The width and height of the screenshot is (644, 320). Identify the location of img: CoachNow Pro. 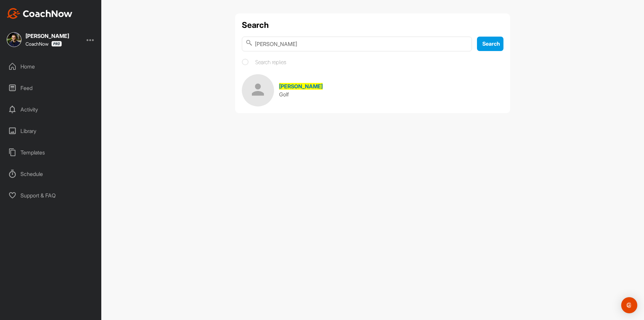
(56, 44).